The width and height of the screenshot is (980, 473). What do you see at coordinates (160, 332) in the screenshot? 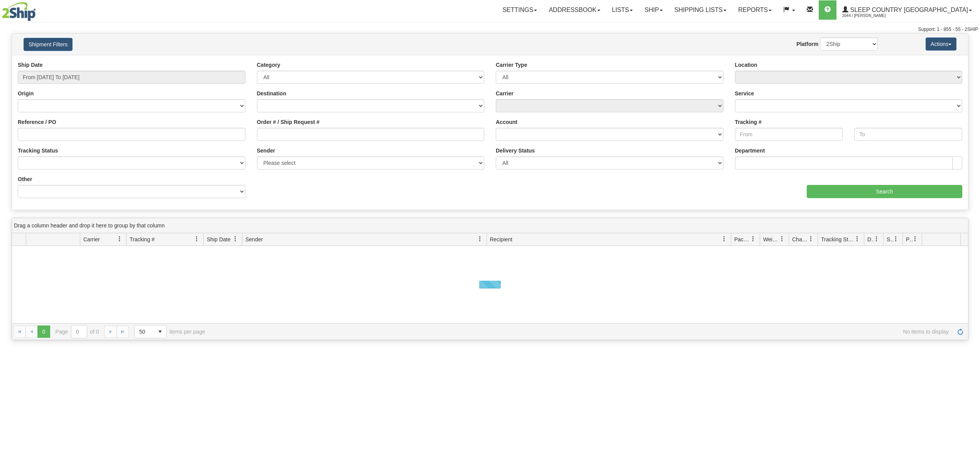
I see `span: select` at bounding box center [160, 332].